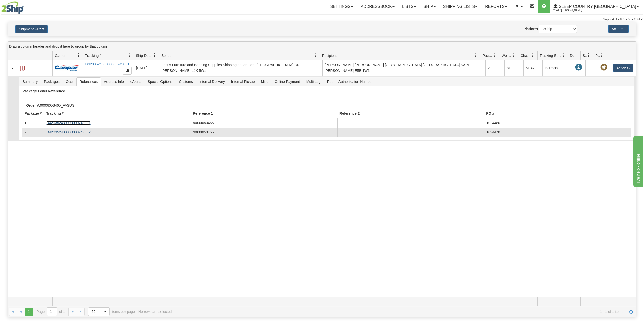 Image resolution: width=644 pixels, height=322 pixels. Describe the element at coordinates (330, 105) in the screenshot. I see `div: 9000I053465_FASUS` at that location.